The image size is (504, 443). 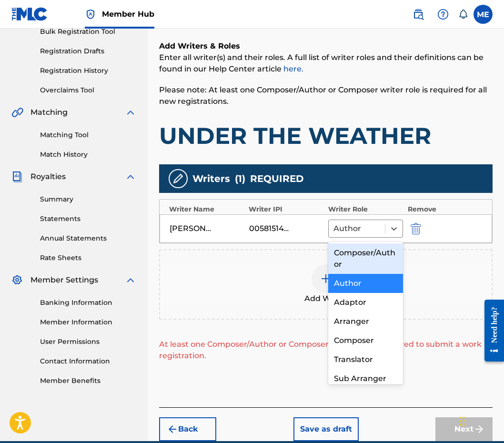 What do you see at coordinates (17, 177) in the screenshot?
I see `img: Royalties` at bounding box center [17, 177].